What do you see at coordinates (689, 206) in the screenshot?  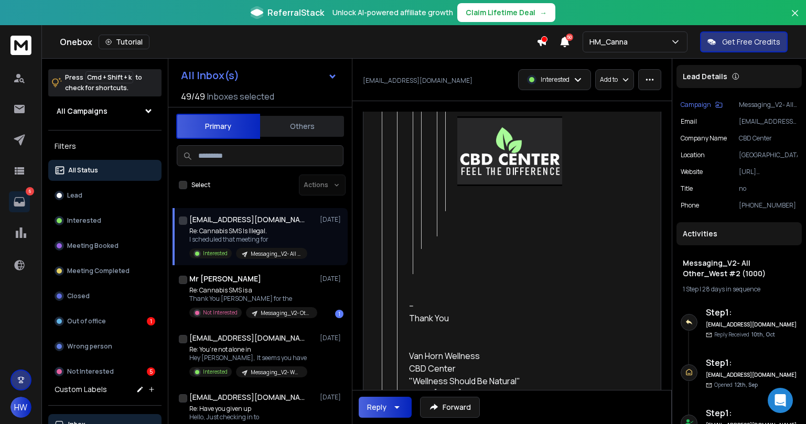 I see `p: Phone` at bounding box center [689, 206].